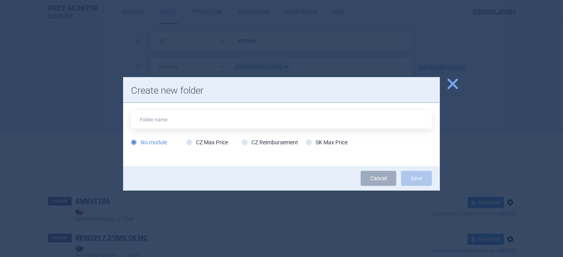 Image resolution: width=563 pixels, height=257 pixels. What do you see at coordinates (378, 178) in the screenshot?
I see `a: Cancel` at bounding box center [378, 178].